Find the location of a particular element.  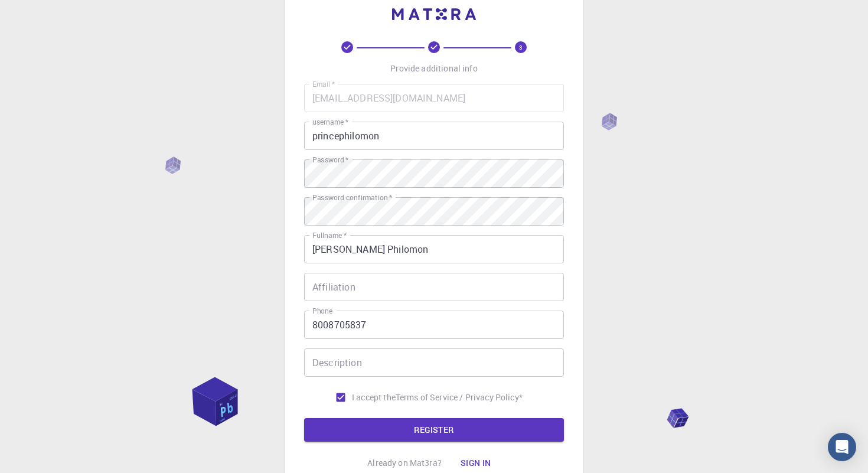

label: Fullname is located at coordinates (330, 236).